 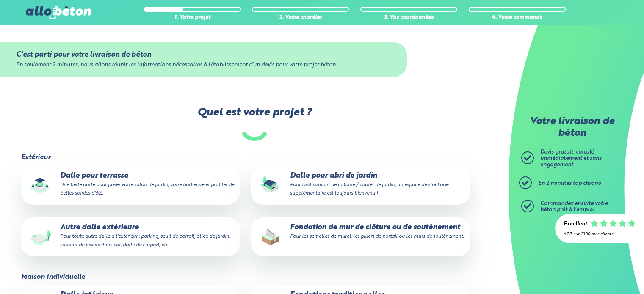 What do you see at coordinates (192, 18) in the screenshot?
I see `div: 1. Votre projet` at bounding box center [192, 18].